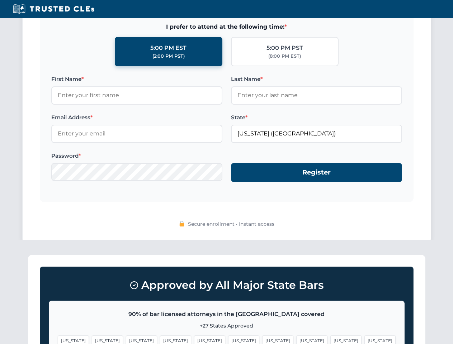 Image resolution: width=453 pixels, height=344 pixels. I want to click on div: (2:00 PM PST), so click(169, 56).